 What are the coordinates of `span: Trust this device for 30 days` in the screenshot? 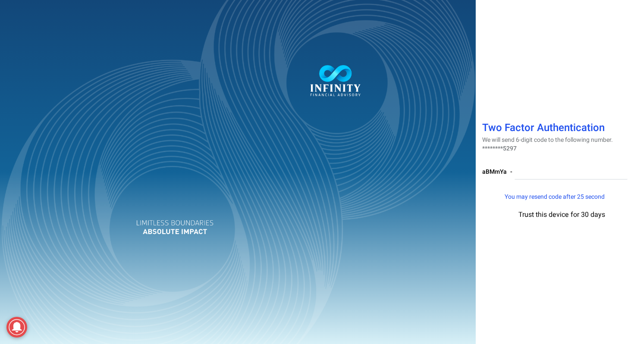 It's located at (561, 215).